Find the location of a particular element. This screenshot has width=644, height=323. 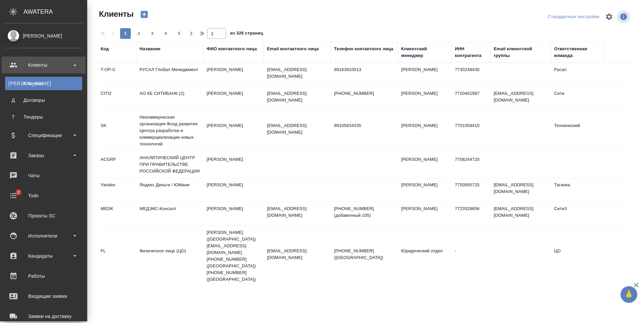

span: 5 is located at coordinates (179, 33).